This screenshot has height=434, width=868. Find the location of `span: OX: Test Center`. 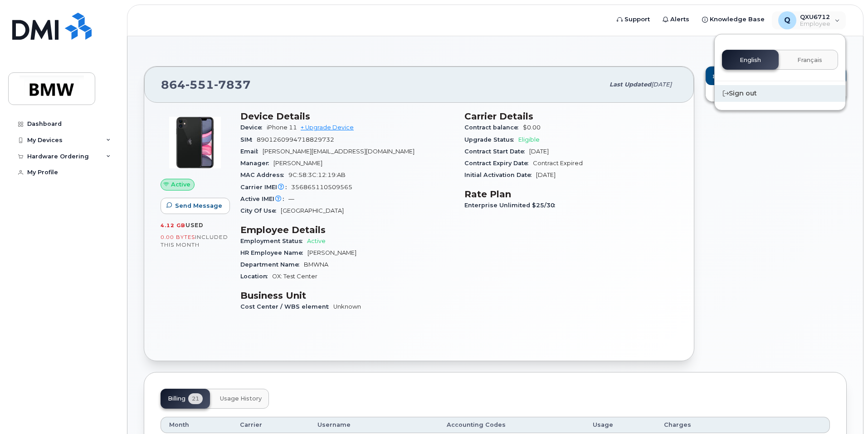

span: OX: Test Center is located at coordinates (294, 276).